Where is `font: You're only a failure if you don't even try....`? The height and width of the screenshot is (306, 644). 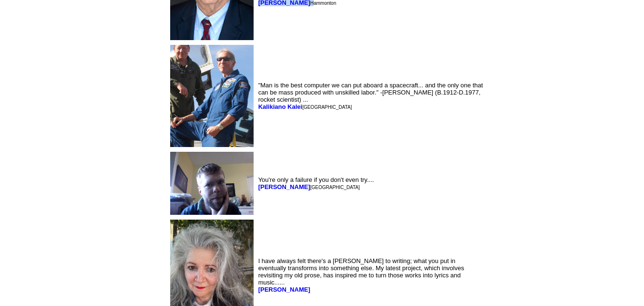
font: You're only a failure if you don't even try.... is located at coordinates (317, 184).